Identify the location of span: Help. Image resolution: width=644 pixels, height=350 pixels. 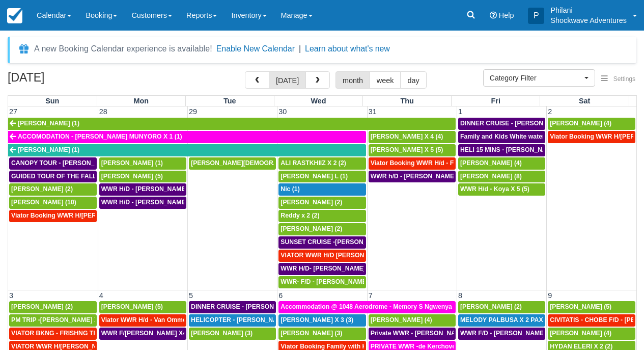
(507, 15).